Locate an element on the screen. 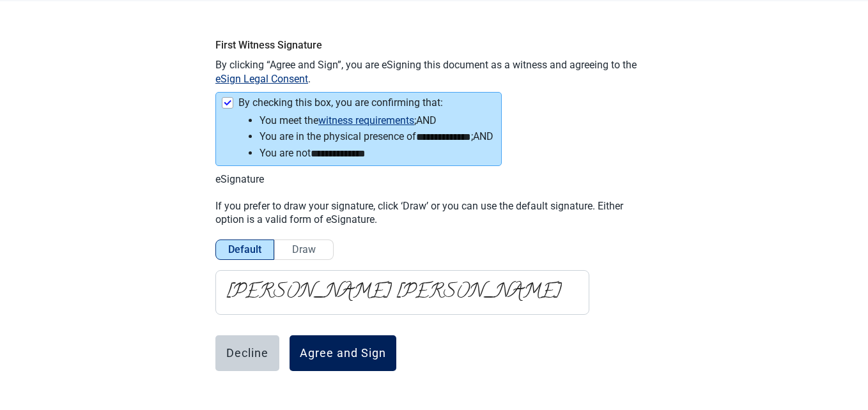 The height and width of the screenshot is (410, 868). span: witness requirements is located at coordinates (366, 120).